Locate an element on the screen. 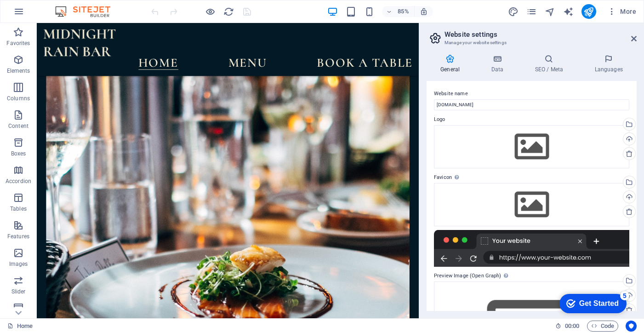  p: Features is located at coordinates (18, 236).